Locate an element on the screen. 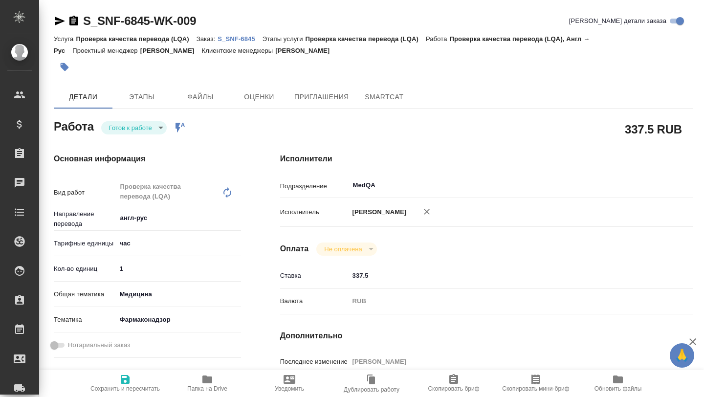  input: Пустое поле is located at coordinates (504, 361).